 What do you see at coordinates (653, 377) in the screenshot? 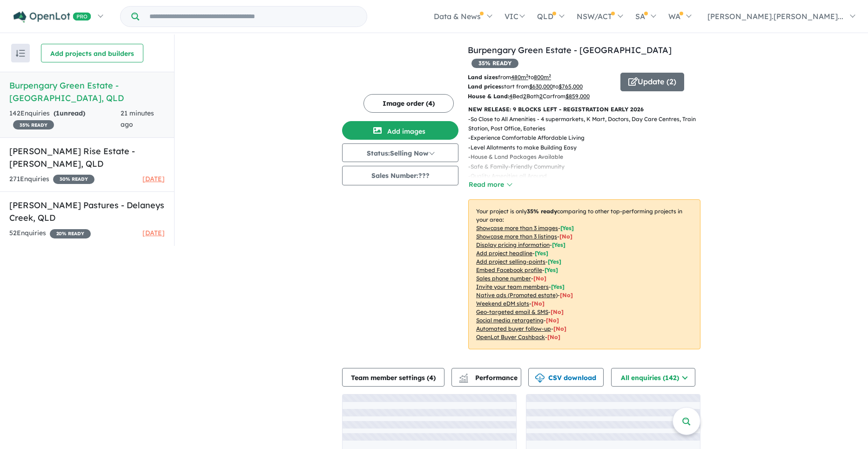
I see `button: All enquiries (142)` at bounding box center [653, 377].